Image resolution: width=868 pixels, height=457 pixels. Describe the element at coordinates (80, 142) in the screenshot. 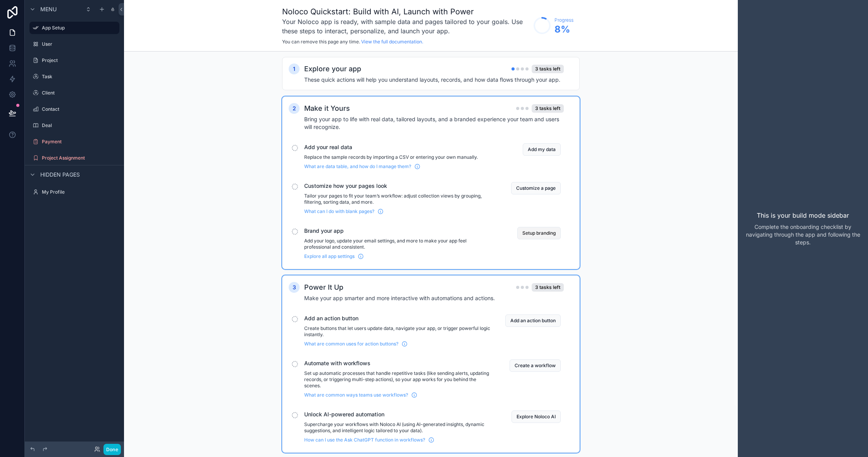

I see `label: Payment` at that location.